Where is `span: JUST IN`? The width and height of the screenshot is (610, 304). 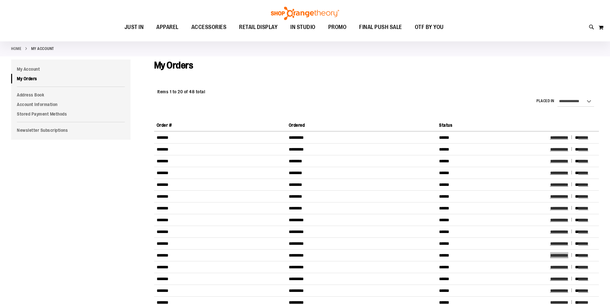 span: JUST IN is located at coordinates (134, 27).